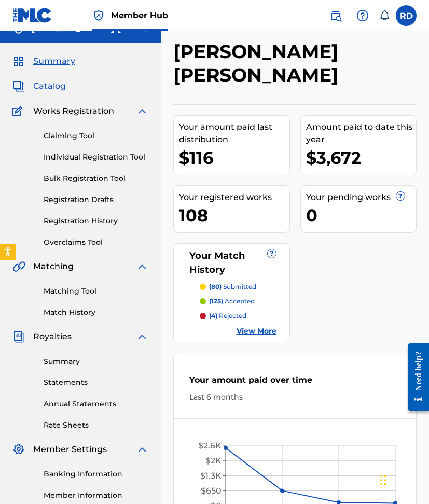 The width and height of the screenshot is (429, 504). I want to click on span: (80), so click(215, 286).